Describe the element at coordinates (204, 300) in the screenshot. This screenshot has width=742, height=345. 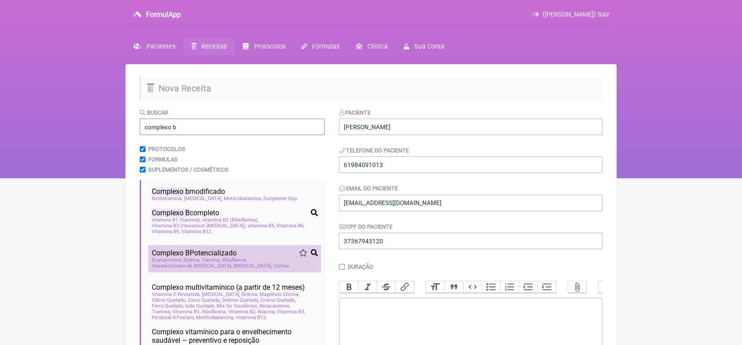
I see `span: Zinco Quelado` at that location.